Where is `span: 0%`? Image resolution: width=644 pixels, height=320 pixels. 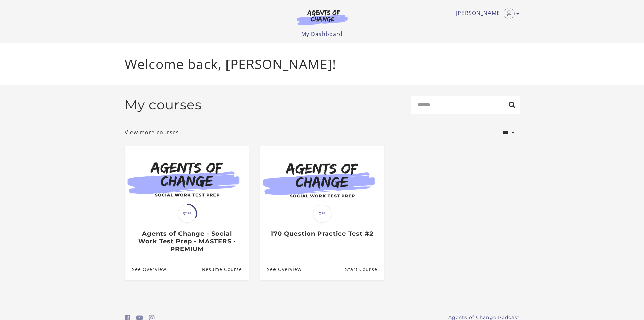
span: 0% is located at coordinates (322, 214).